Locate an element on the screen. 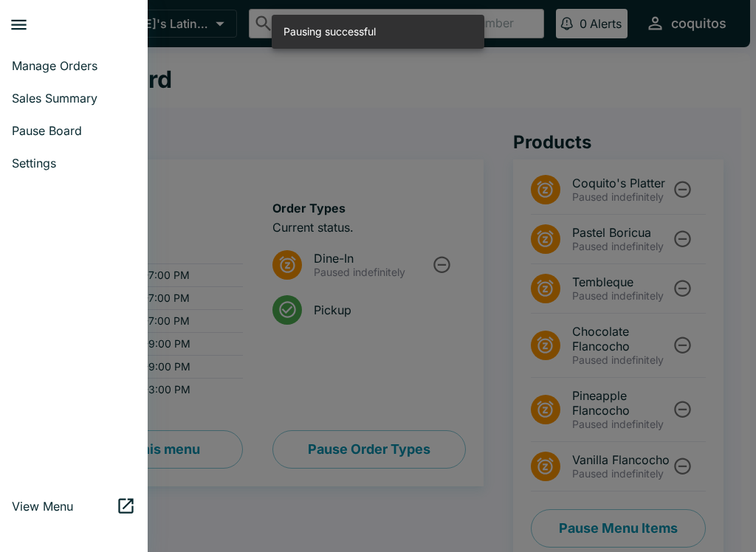  span: View Menu is located at coordinates (63, 507).